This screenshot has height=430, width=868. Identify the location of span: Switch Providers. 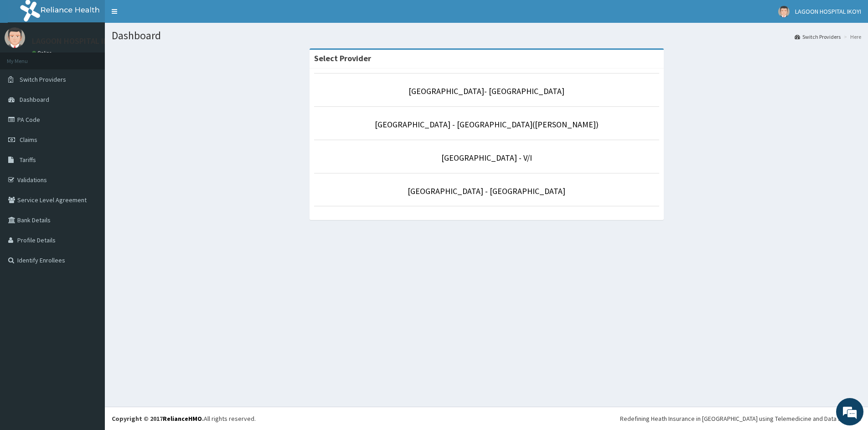
(43, 79).